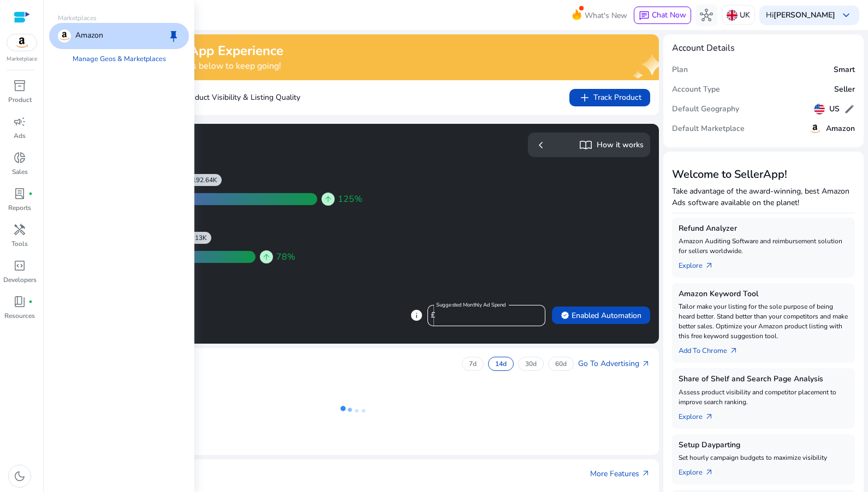  Describe the element at coordinates (644, 16) in the screenshot. I see `span: chat` at that location.